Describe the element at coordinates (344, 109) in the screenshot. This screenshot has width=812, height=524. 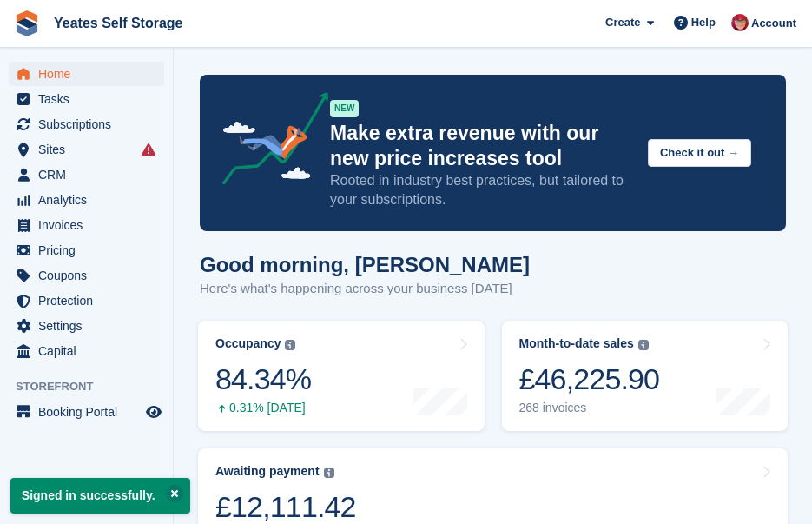
I see `div: NEW` at that location.